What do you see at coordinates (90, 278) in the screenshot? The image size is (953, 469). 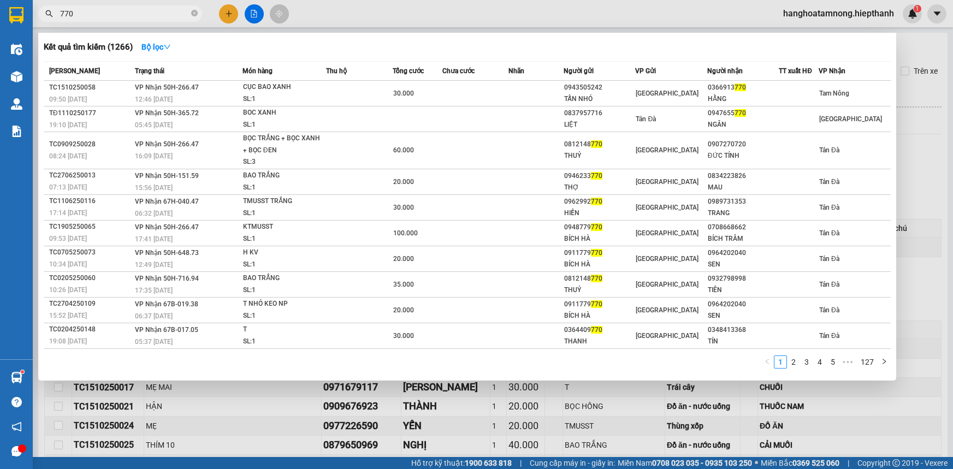 I see `div: TC0205250060` at bounding box center [90, 278].